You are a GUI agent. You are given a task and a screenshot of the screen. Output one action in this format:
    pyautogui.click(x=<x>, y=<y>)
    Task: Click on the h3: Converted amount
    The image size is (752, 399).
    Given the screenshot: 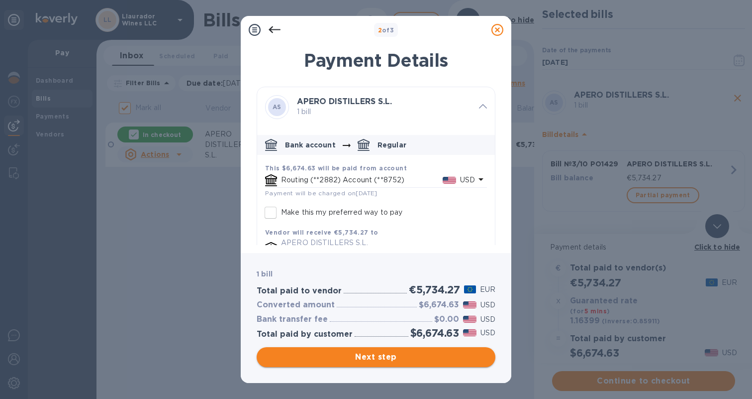 What is the action you would take?
    pyautogui.click(x=296, y=305)
    